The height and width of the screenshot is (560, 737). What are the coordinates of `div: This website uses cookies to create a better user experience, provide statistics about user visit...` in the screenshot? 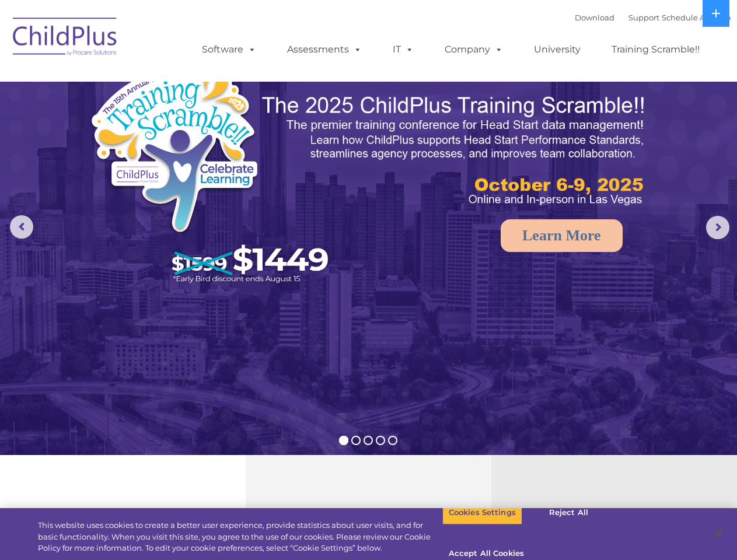 It's located at (240, 536).